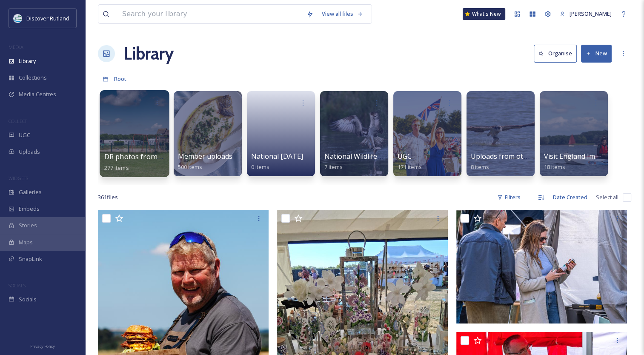  Describe the element at coordinates (107, 197) in the screenshot. I see `span: 361 file s` at that location.